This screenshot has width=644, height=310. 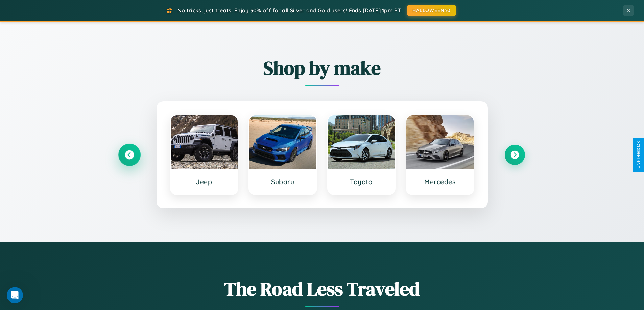 What do you see at coordinates (204, 182) in the screenshot?
I see `h3: Jeep` at bounding box center [204, 182].